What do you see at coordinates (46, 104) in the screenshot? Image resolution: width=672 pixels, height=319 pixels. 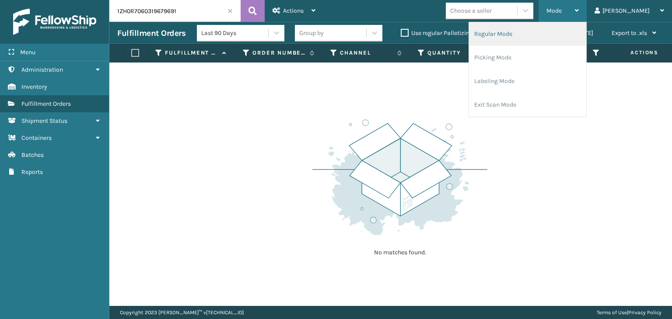 I see `span: Fulfillment Orders` at bounding box center [46, 104].